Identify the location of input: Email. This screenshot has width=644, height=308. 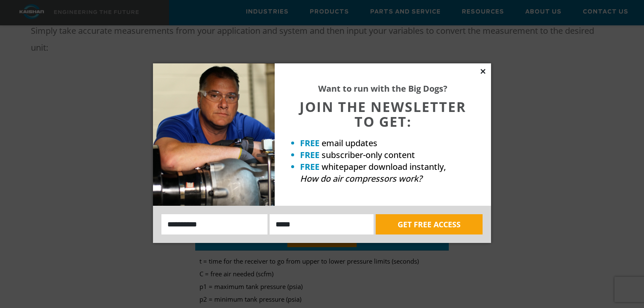
(322, 225).